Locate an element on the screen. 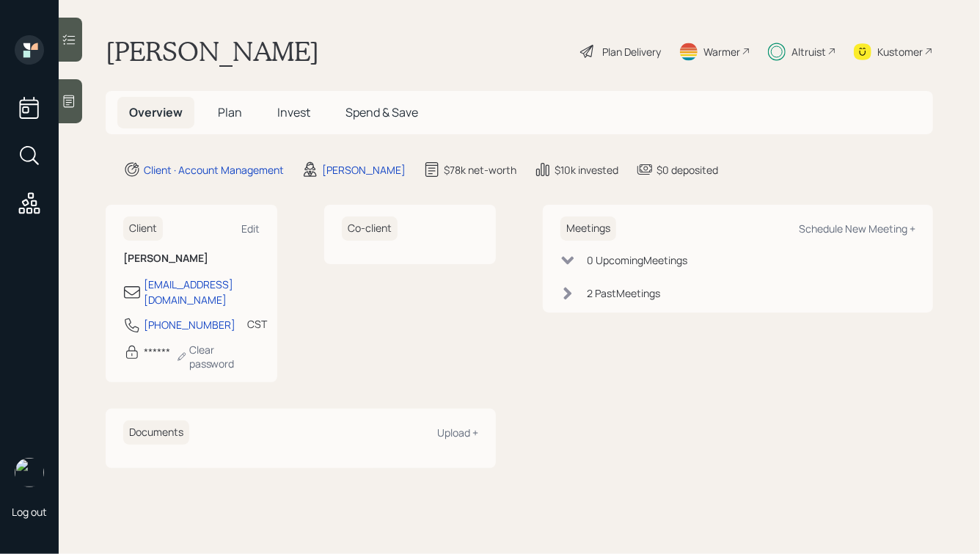 The height and width of the screenshot is (554, 980). div: 0 Upcoming Meeting s is located at coordinates (637, 259).